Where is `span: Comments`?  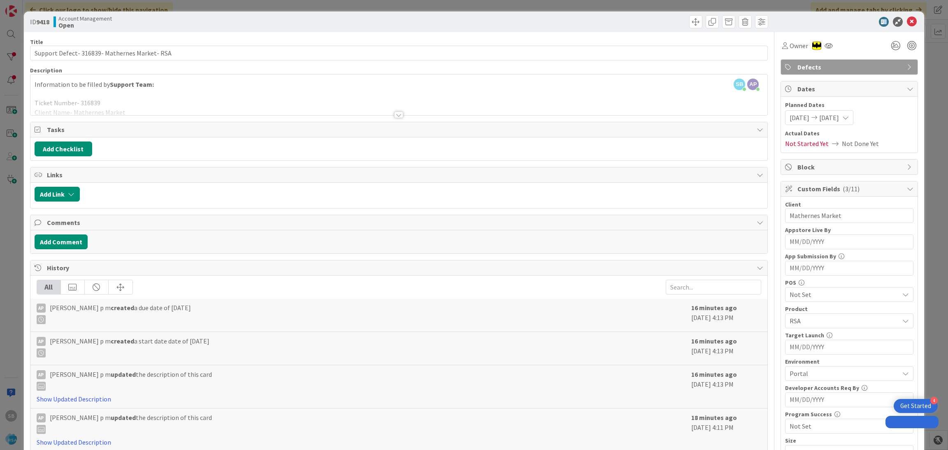
span: Comments is located at coordinates (400, 223).